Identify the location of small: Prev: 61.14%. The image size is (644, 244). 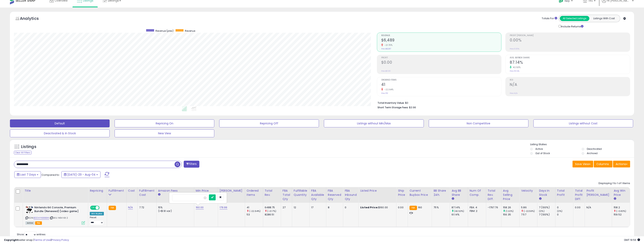
(515, 71).